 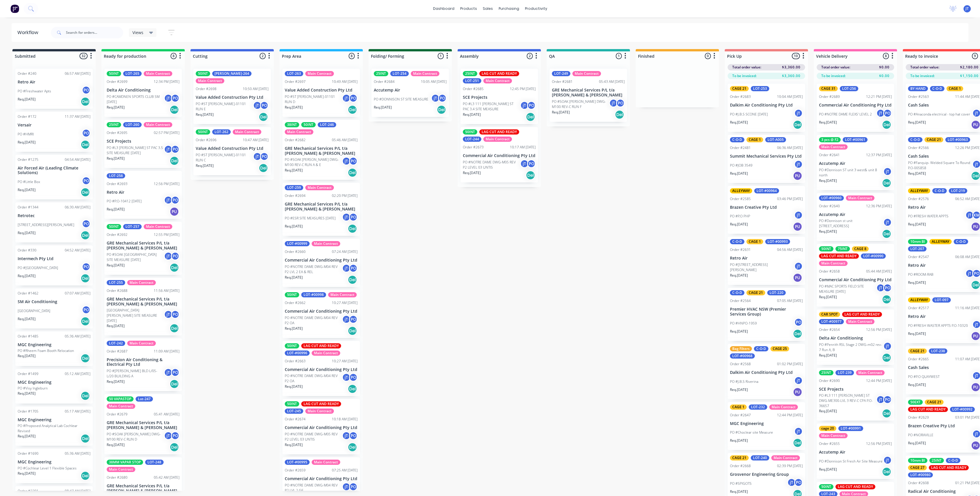 I want to click on div: Order #1344, so click(x=28, y=208).